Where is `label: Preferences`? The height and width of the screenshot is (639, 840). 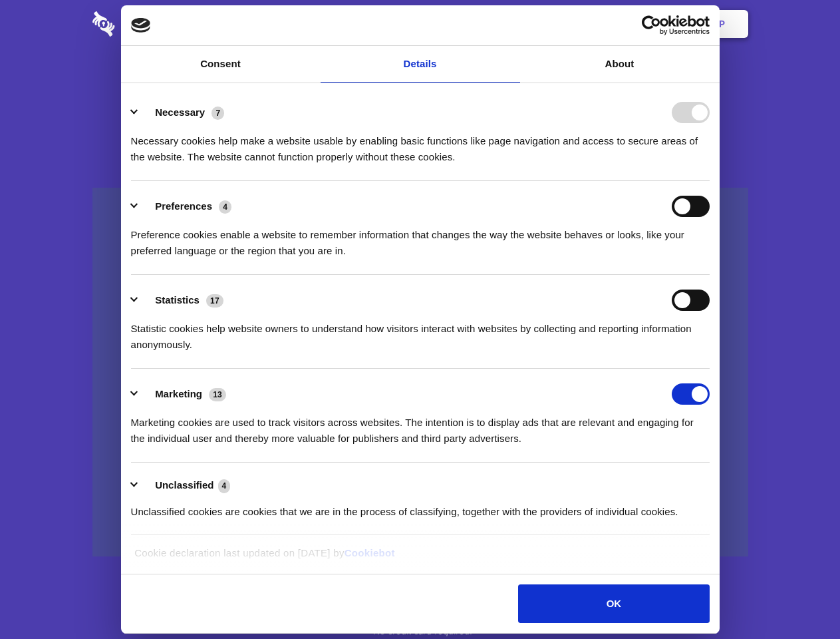
label: Preferences is located at coordinates (184, 205).